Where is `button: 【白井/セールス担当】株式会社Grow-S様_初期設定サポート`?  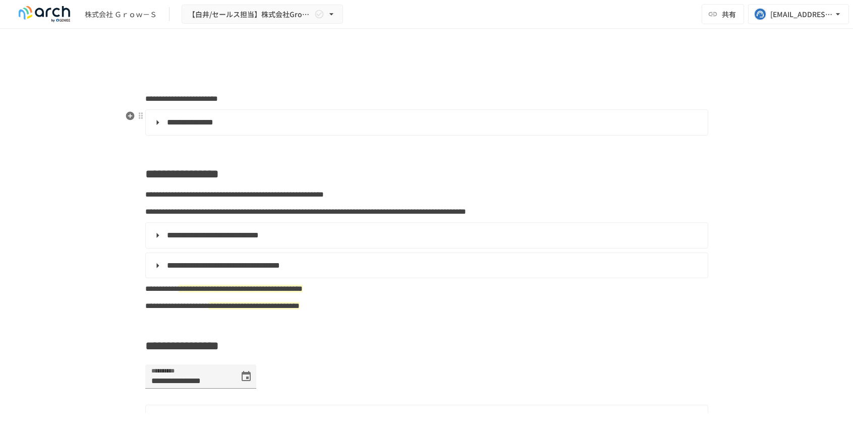 button: 【白井/セールス担当】株式会社Grow-S様_初期設定サポート is located at coordinates (262, 14).